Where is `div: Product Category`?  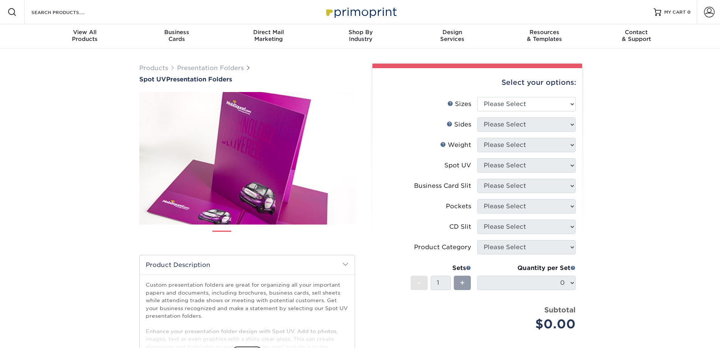 div: Product Category is located at coordinates (442, 247).